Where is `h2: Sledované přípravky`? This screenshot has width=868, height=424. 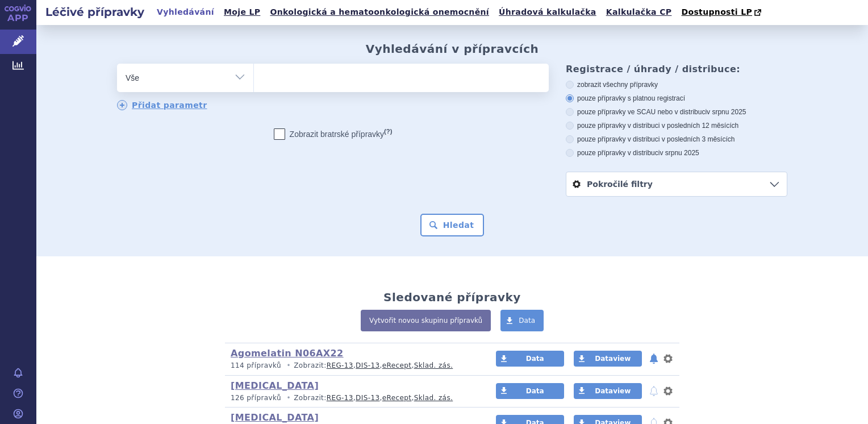
h2: Sledované přípravky is located at coordinates (452, 297).